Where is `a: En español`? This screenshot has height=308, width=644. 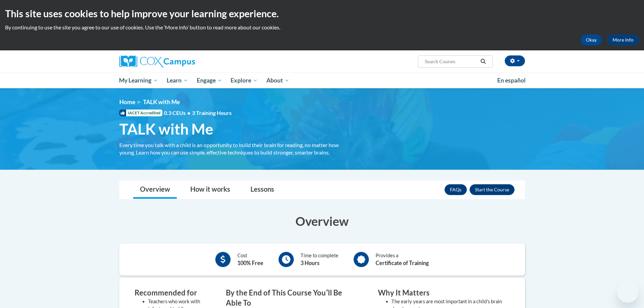 a: En español is located at coordinates (511, 80).